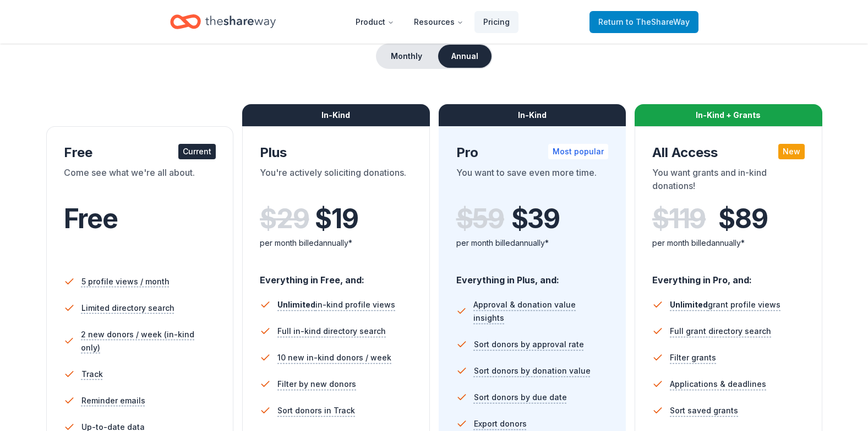 This screenshot has height=431, width=868. I want to click on div: You're actively soliciting donations., so click(335, 181).